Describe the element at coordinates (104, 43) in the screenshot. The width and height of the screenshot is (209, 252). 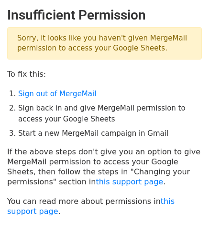
I see `p: Sorry, it looks like you haven't given MergeMail permission to access your Google Sheets.` at that location.